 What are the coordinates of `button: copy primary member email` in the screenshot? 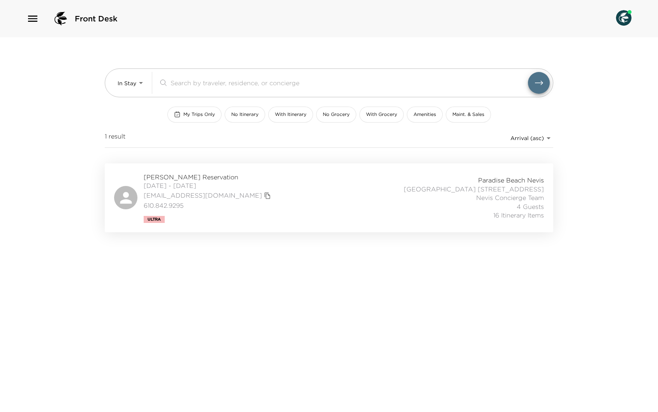 It's located at (268, 196).